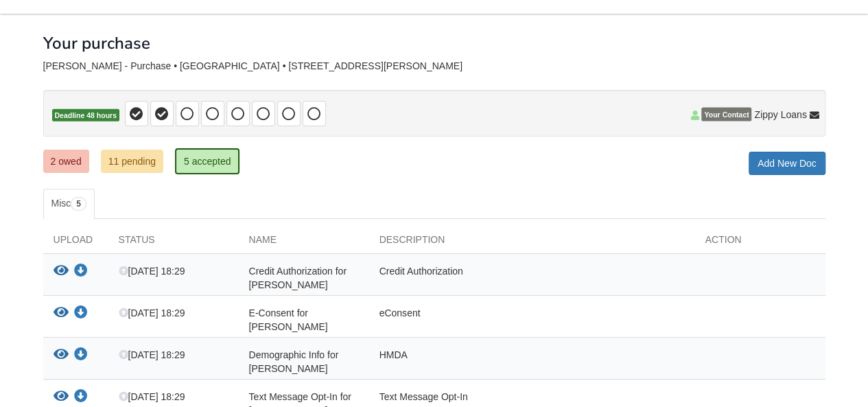 The width and height of the screenshot is (868, 407). I want to click on button: View Demographic Info for ashley boley, so click(61, 355).